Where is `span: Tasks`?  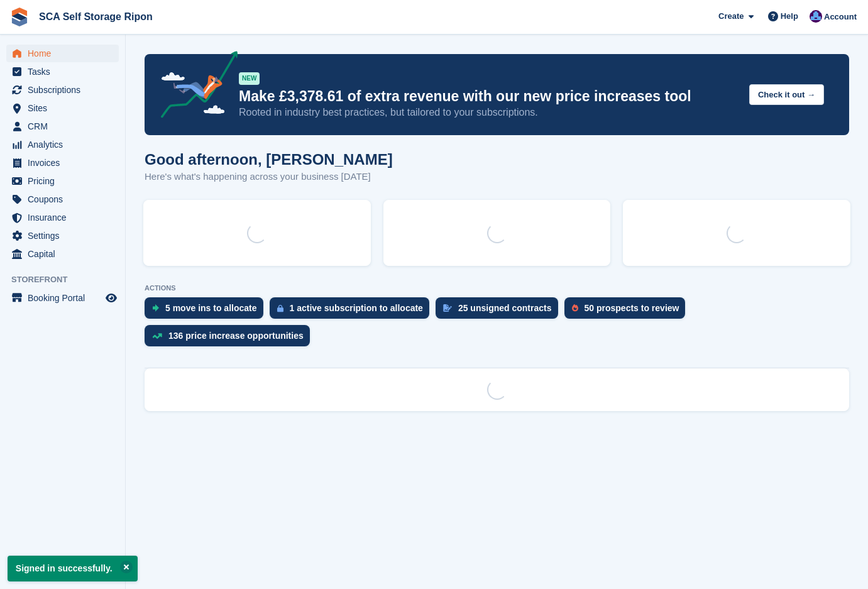 span: Tasks is located at coordinates (65, 71).